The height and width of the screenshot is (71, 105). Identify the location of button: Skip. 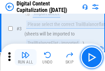
(69, 58).